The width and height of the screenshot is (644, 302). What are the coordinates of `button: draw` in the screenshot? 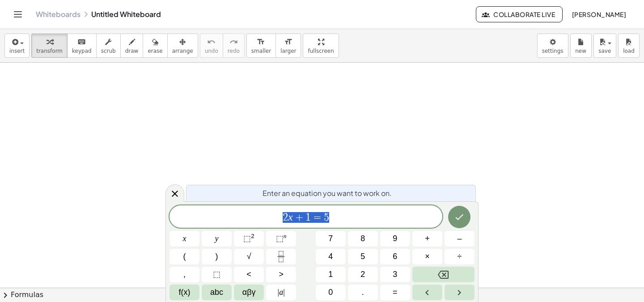 It's located at (132, 45).